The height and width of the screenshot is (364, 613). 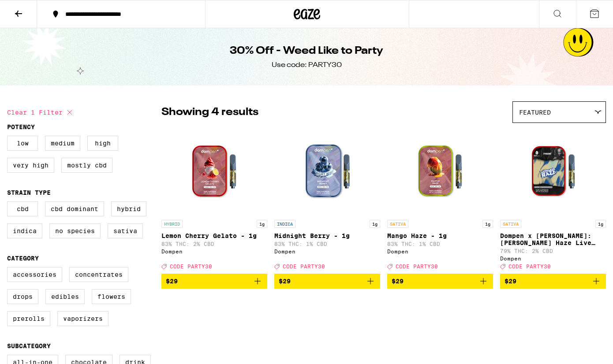 What do you see at coordinates (214, 236) in the screenshot?
I see `p: Lemon Cherry Gelato - 1g` at bounding box center [214, 236].